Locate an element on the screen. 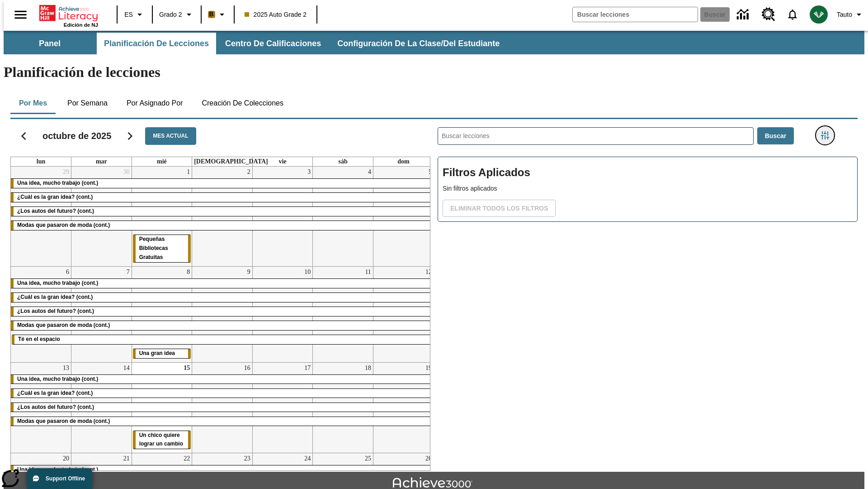 Image resolution: width=868 pixels, height=489 pixels. td: 19 de octubre de 2025 is located at coordinates (404, 407).